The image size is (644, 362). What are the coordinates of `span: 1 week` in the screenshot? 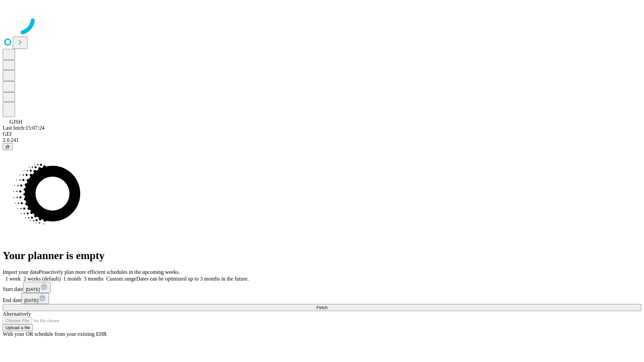 It's located at (13, 279).